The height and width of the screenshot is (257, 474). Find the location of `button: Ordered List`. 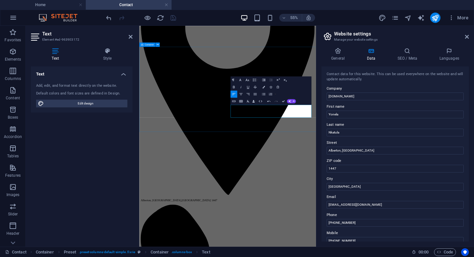

button: Ordered List is located at coordinates (271, 94).